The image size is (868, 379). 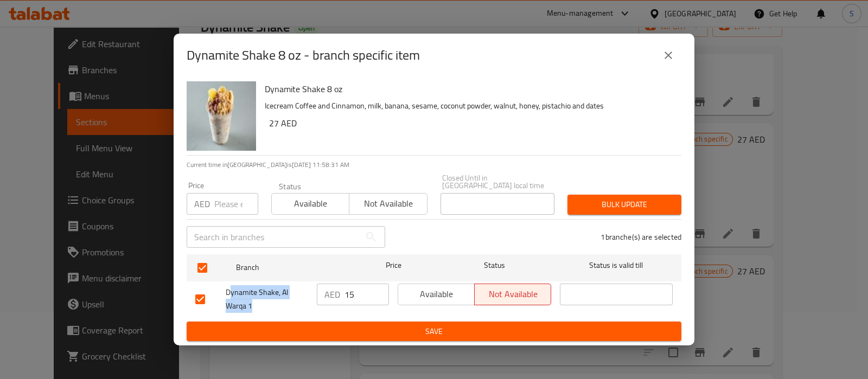 What do you see at coordinates (624, 204) in the screenshot?
I see `span: Bulk update` at bounding box center [624, 204].